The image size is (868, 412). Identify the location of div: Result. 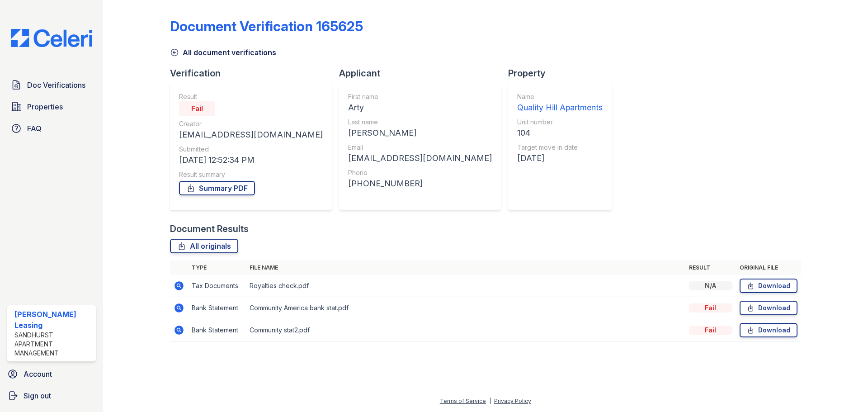
(251, 97).